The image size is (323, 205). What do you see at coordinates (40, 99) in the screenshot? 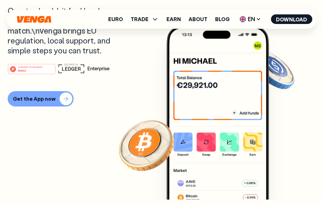
I see `a: Get the App now` at bounding box center [40, 99].